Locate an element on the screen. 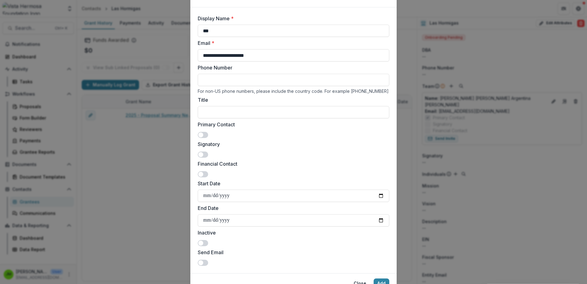  label: Title is located at coordinates (292, 100).